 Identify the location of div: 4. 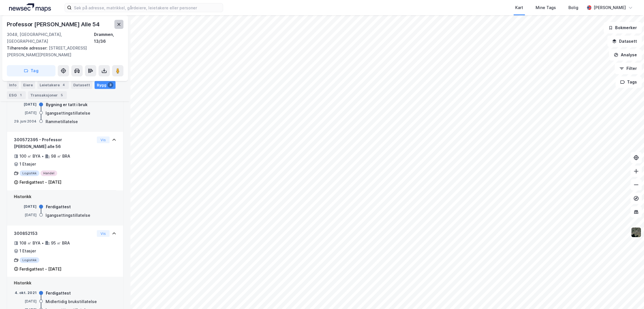
(64, 85).